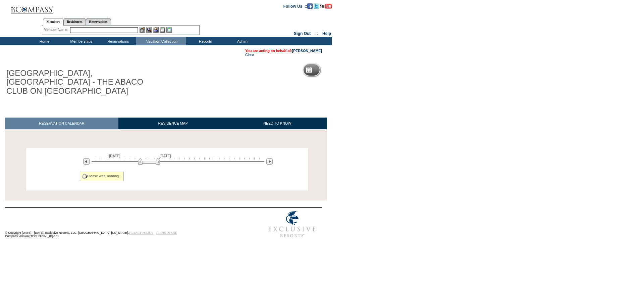  Describe the element at coordinates (163, 29) in the screenshot. I see `img: Reservations` at that location.